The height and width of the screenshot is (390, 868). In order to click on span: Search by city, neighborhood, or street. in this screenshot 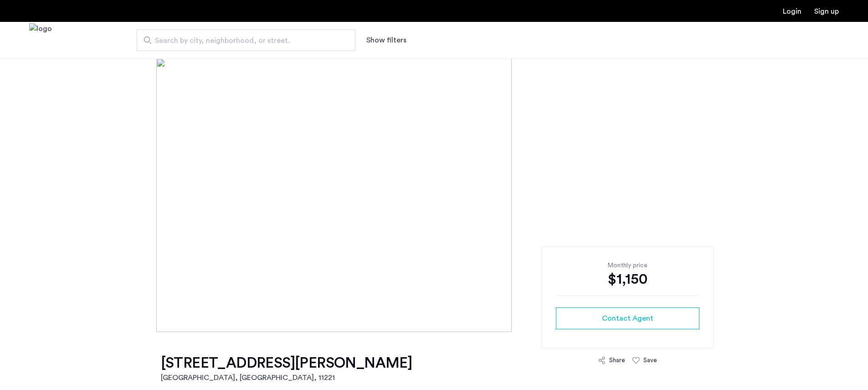, I will do `click(242, 40)`.